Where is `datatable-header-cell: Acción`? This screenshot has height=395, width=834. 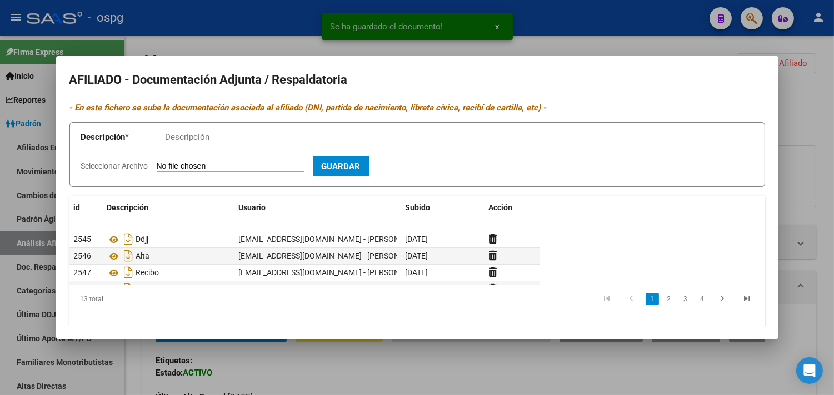 datatable-header-cell: Acción is located at coordinates (512, 208).